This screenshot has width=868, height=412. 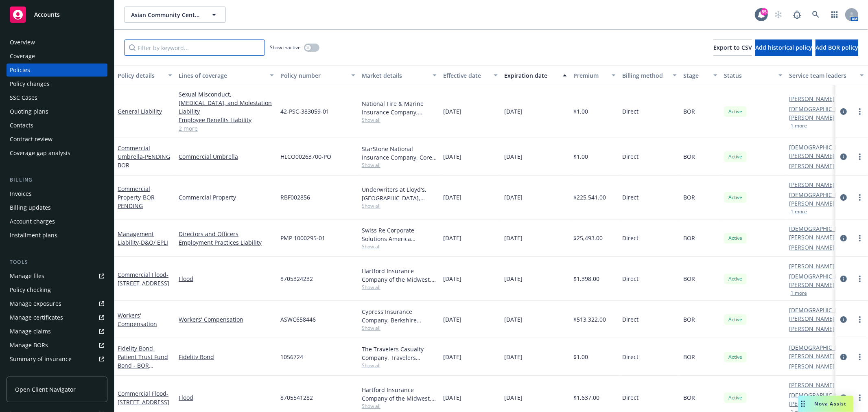 What do you see at coordinates (318, 75) in the screenshot?
I see `button: Policy number` at bounding box center [318, 75].